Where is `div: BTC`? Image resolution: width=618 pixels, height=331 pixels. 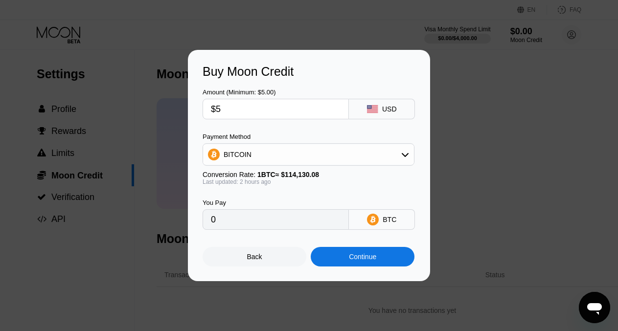
div: BTC is located at coordinates (390, 220).